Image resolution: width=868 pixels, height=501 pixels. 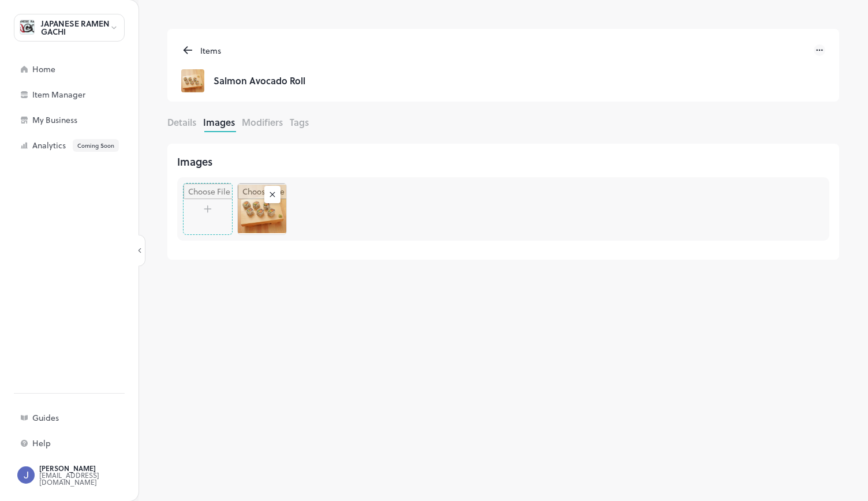 What do you see at coordinates (194, 162) in the screenshot?
I see `div: Images` at bounding box center [194, 162].